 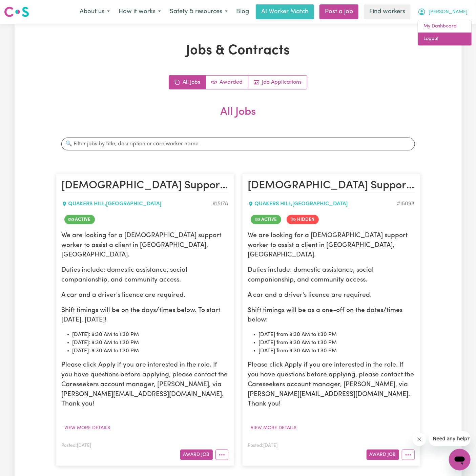 I want to click on a: My Dashboard, so click(x=445, y=26).